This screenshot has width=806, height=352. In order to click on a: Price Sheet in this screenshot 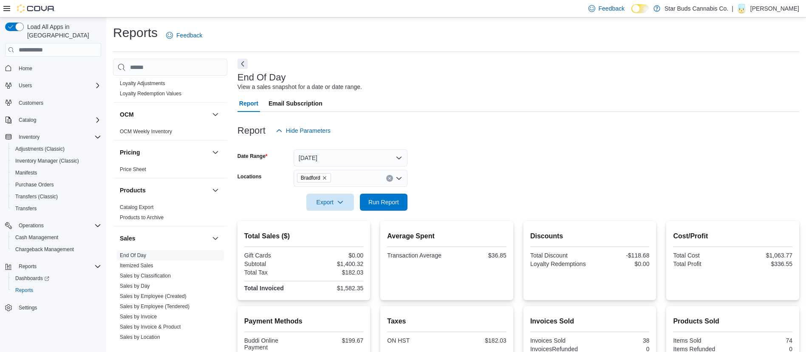, I will do `click(133, 169)`.